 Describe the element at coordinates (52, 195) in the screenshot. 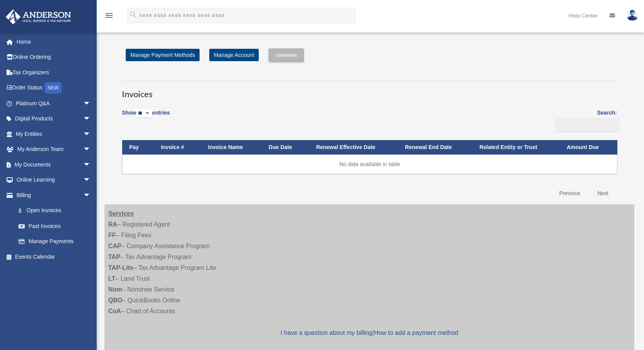

I see `a: Billingarrow_drop_down` at that location.